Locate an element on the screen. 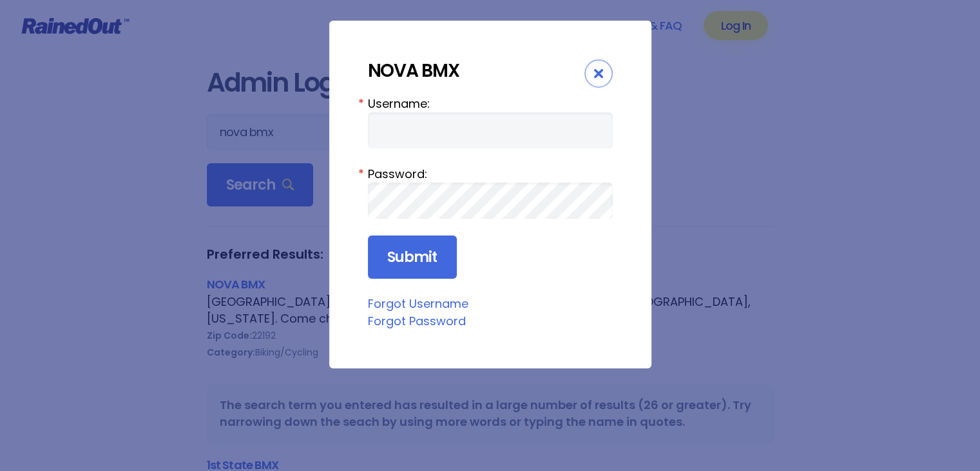 This screenshot has width=980, height=471. div: NOVA BMX is located at coordinates (476, 71).